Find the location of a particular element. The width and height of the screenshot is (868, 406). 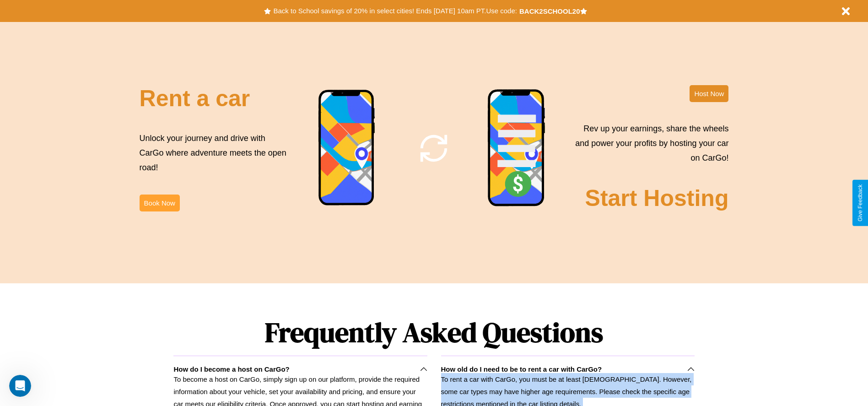

h2: Rent a car is located at coordinates (195, 98).